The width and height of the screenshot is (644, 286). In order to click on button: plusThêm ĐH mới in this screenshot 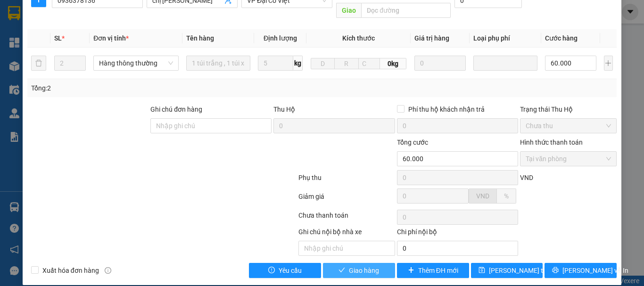, I will do `click(433, 270)`.